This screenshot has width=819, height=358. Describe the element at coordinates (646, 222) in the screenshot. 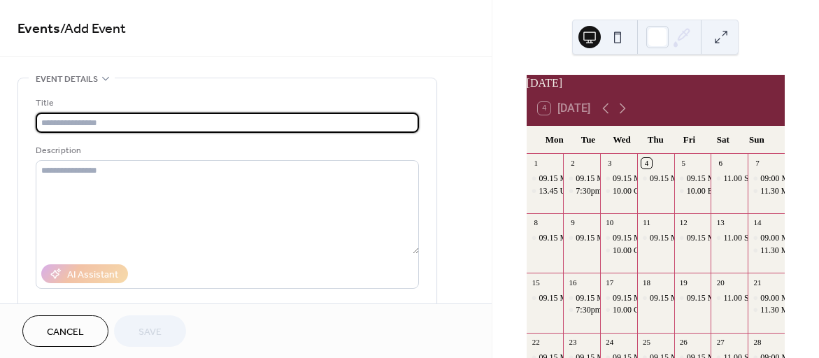

I see `div: 11` at that location.